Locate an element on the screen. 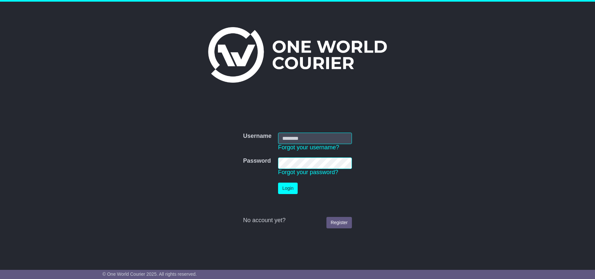  button: Login is located at coordinates (288, 188).